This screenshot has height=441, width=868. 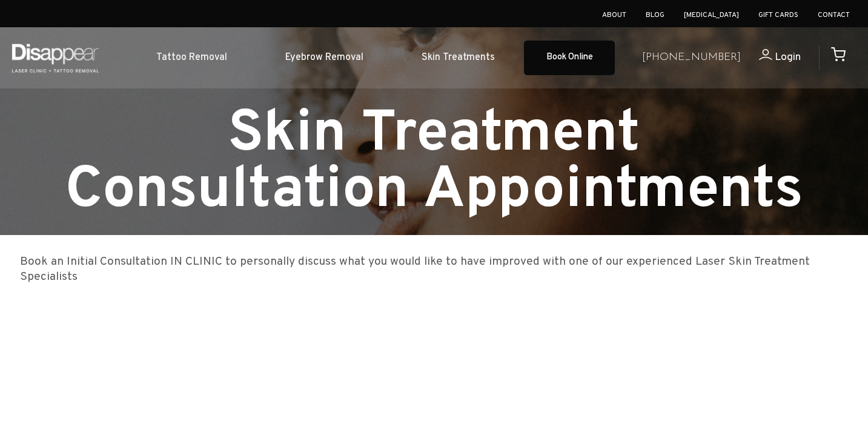 I want to click on h1: Skin Treatment Consultation Appointments, so click(x=434, y=164).